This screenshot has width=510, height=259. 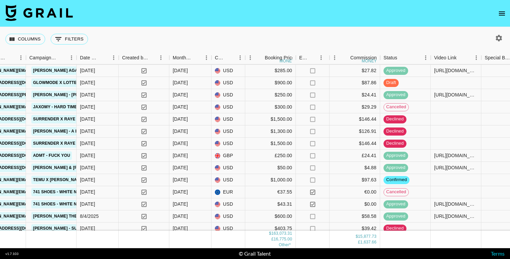 I want to click on div: $43.31, so click(x=271, y=205).